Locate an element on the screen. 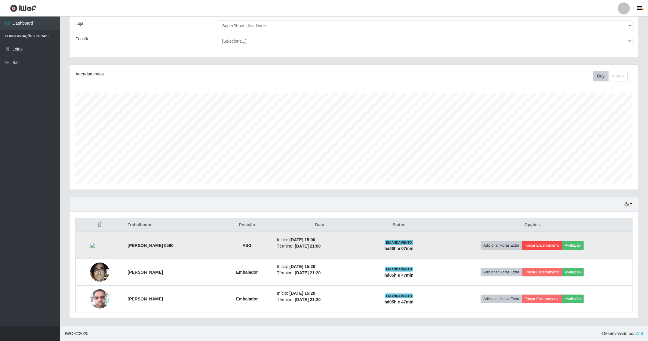  strong: ASG is located at coordinates (247, 246).